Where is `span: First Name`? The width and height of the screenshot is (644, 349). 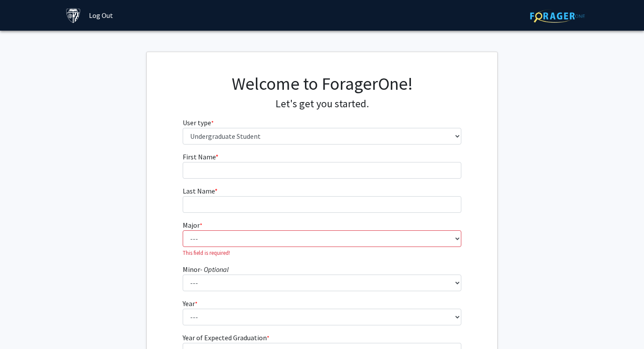
span: First Name is located at coordinates (199, 157).